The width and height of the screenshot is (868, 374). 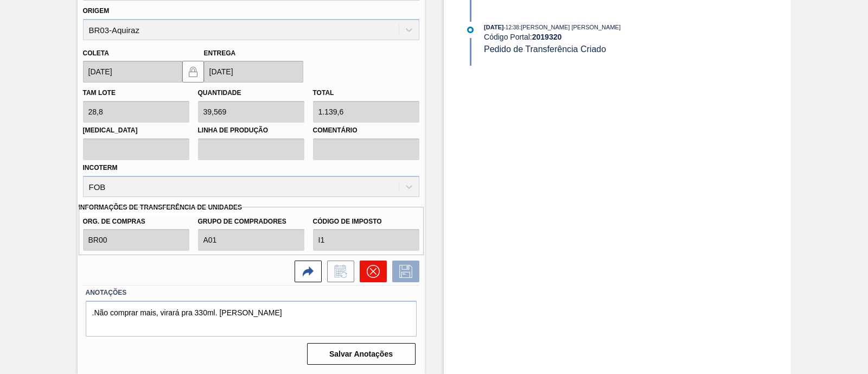 What do you see at coordinates (323, 93) in the screenshot?
I see `label: Total` at bounding box center [323, 93].